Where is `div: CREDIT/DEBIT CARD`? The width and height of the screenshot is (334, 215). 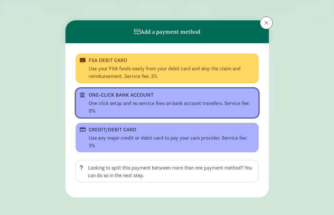
div: CREDIT/DEBIT CARD is located at coordinates (166, 130).